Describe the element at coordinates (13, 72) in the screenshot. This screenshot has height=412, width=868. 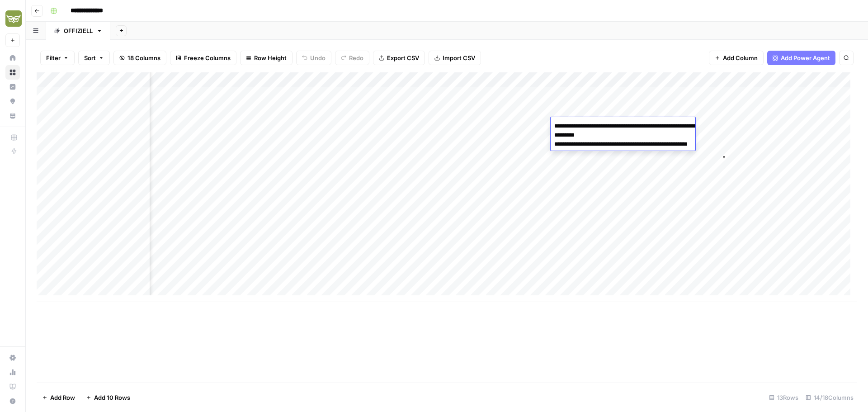
I see `a: Browse` at that location.